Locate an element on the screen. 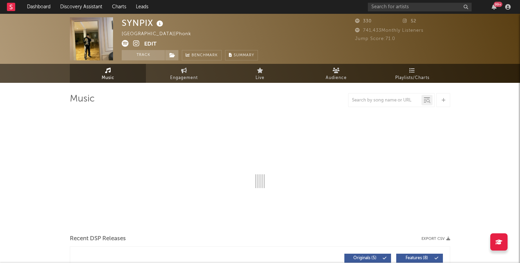 The height and width of the screenshot is (263, 520). button: Originals(5) is located at coordinates (367, 258).